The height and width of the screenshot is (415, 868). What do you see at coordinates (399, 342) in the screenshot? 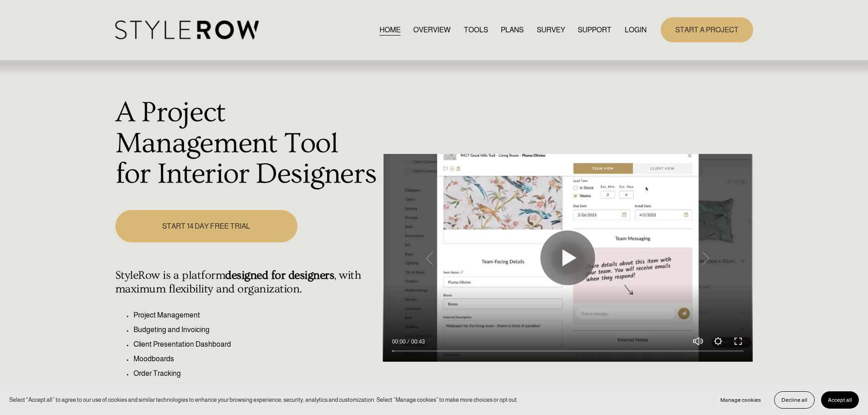
I see `div: Current time` at bounding box center [399, 342].